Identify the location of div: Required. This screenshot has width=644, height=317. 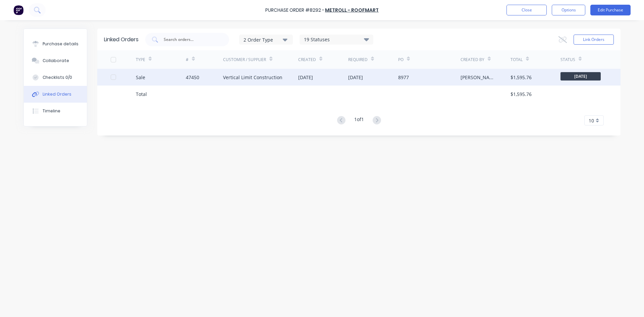
(358, 60).